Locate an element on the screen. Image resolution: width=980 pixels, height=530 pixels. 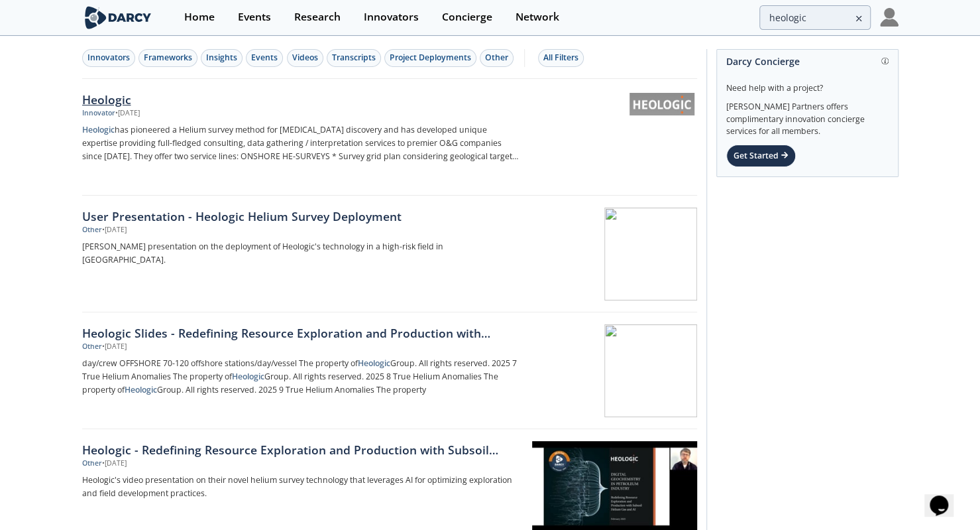
div: Videos is located at coordinates (305, 58).